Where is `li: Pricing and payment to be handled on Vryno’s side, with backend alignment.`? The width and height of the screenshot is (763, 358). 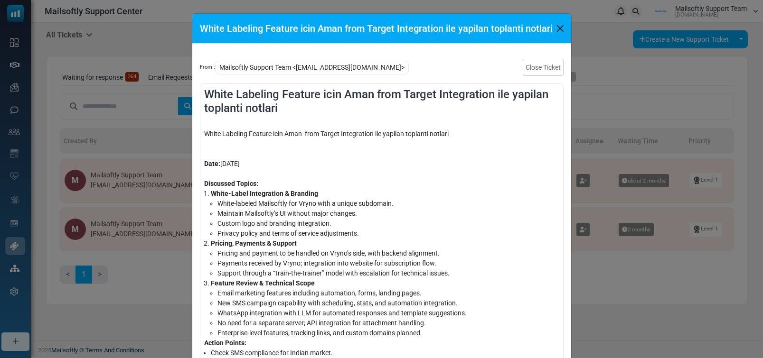
li: Pricing and payment to be handled on Vryno’s side, with backend alignment. is located at coordinates (388, 253).